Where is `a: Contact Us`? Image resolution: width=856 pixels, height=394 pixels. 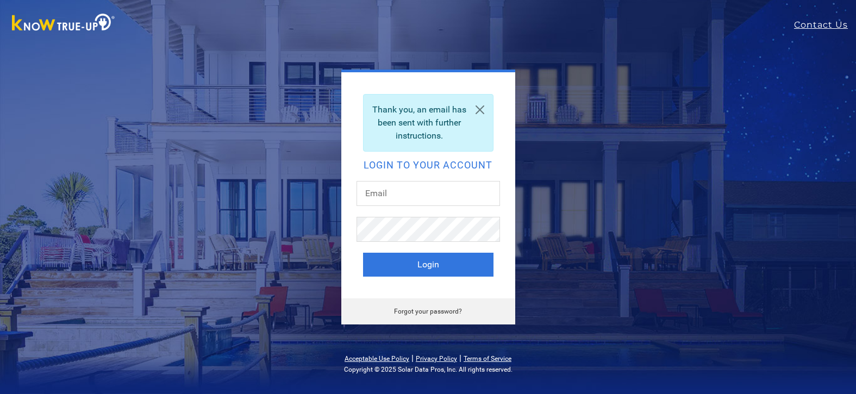 a: Contact Us is located at coordinates (825, 25).